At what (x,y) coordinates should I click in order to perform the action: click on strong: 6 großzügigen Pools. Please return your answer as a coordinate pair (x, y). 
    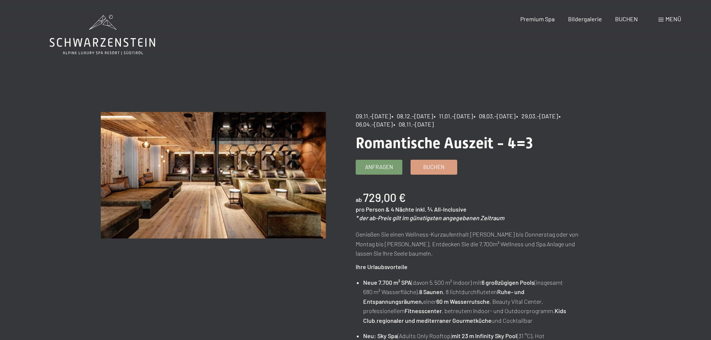
    Looking at the image, I should click on (508, 282).